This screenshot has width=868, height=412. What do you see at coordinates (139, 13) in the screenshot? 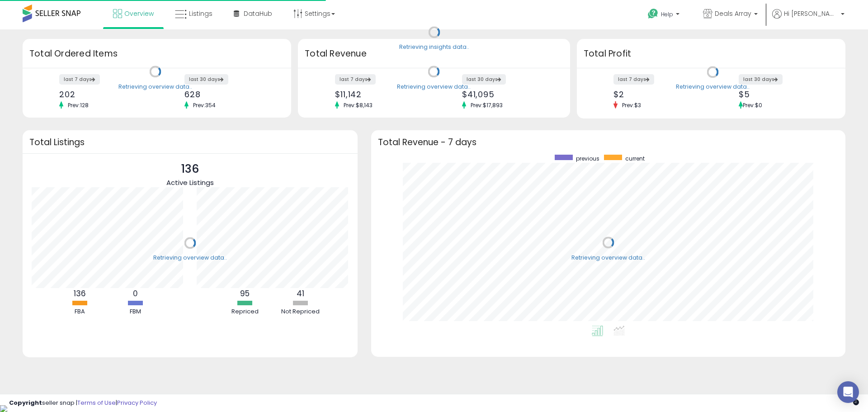
I see `span: Overview` at bounding box center [139, 13].